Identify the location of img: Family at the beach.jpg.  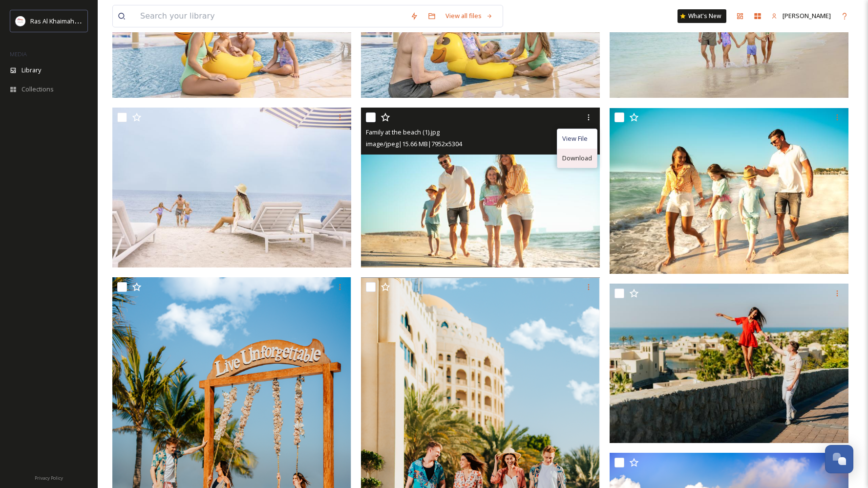
(729, 192).